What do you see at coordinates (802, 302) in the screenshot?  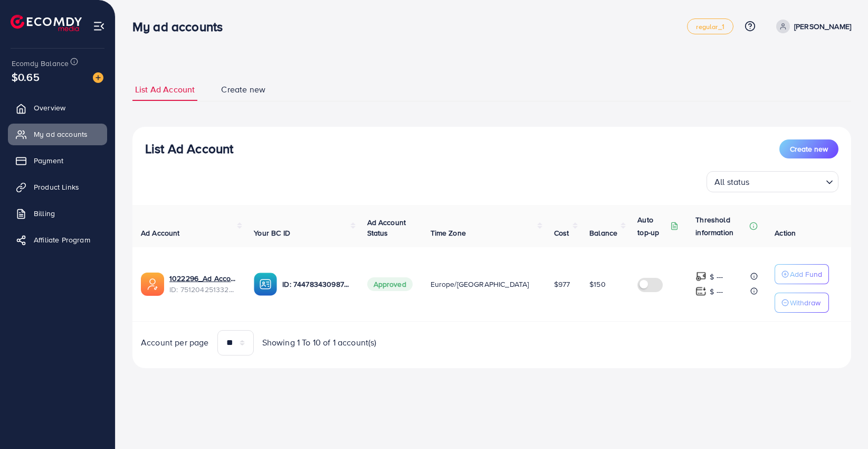 I see `button: Withdraw` at bounding box center [802, 302].